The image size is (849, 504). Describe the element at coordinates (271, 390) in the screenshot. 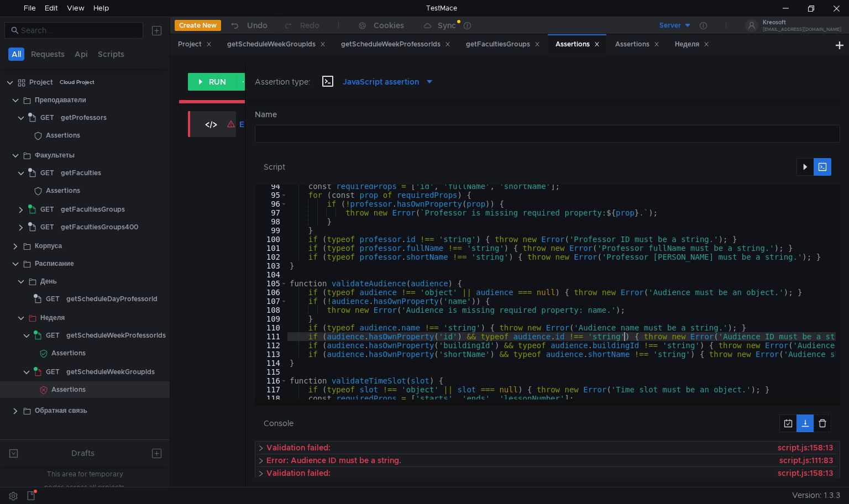

I see `div: 117` at that location.